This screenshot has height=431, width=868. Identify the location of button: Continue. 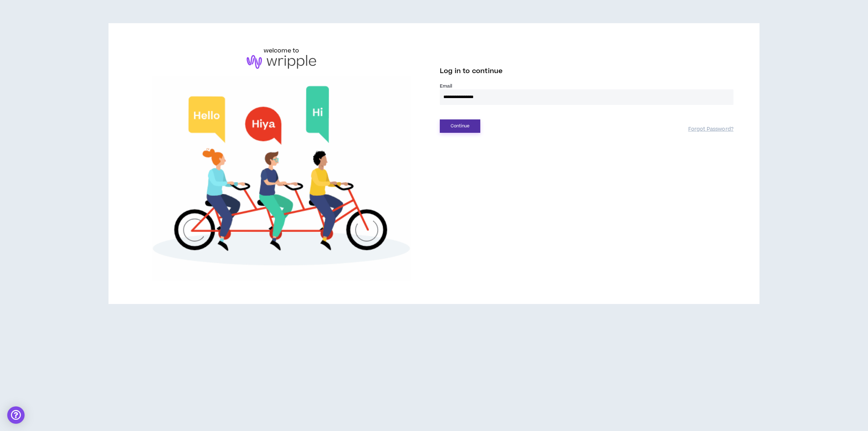
(460, 126).